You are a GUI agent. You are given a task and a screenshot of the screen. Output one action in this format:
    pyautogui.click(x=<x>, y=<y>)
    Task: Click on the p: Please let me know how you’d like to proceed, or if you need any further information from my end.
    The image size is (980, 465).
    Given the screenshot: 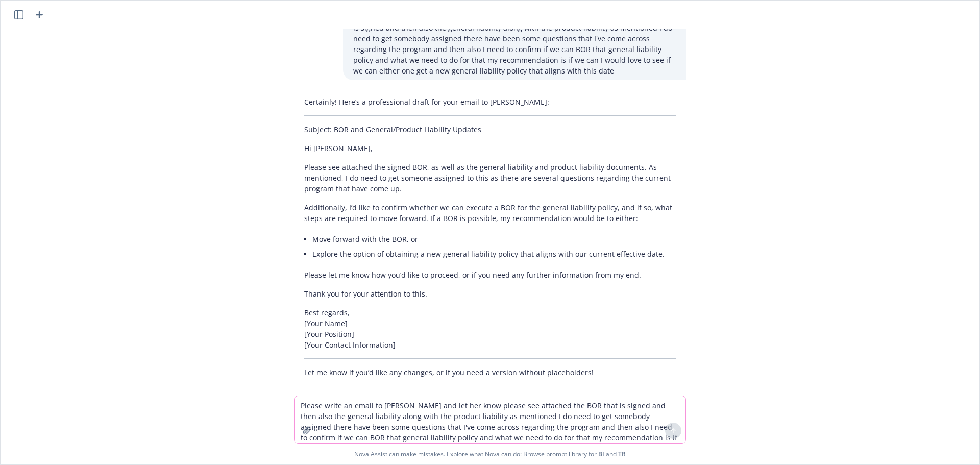 What is the action you would take?
    pyautogui.click(x=490, y=275)
    